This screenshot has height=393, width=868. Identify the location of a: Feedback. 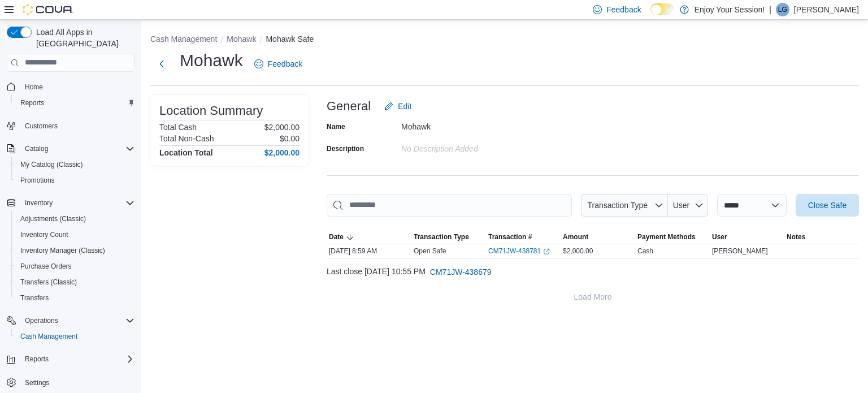
(278, 64).